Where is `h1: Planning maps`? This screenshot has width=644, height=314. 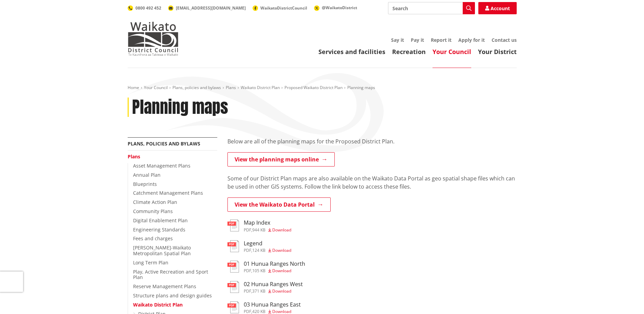
h1: Planning maps is located at coordinates (180, 107).